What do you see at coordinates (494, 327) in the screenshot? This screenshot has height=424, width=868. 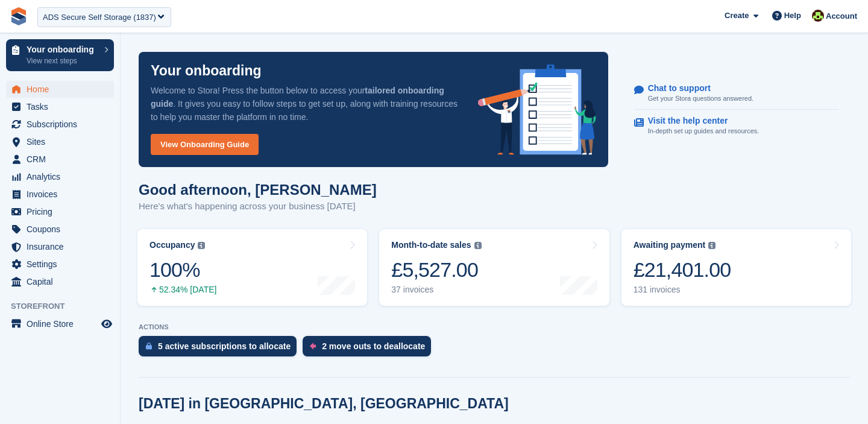 I see `p: ACTIONS` at bounding box center [494, 327].